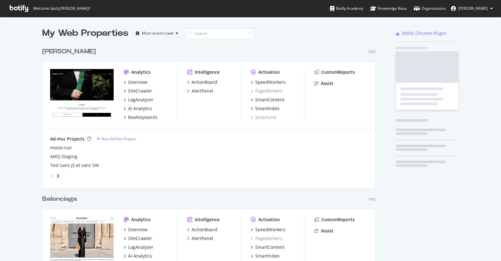 The height and width of the screenshot is (261, 501). I want to click on button: Most recent crawl, so click(157, 33).